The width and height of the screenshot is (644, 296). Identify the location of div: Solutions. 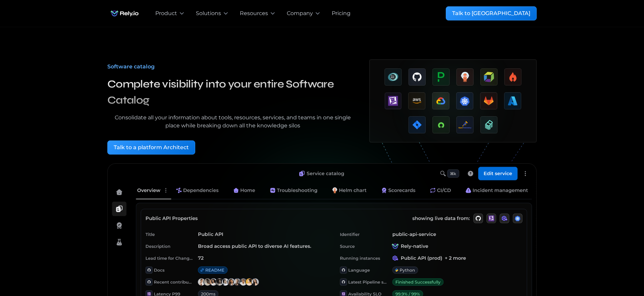
(208, 14).